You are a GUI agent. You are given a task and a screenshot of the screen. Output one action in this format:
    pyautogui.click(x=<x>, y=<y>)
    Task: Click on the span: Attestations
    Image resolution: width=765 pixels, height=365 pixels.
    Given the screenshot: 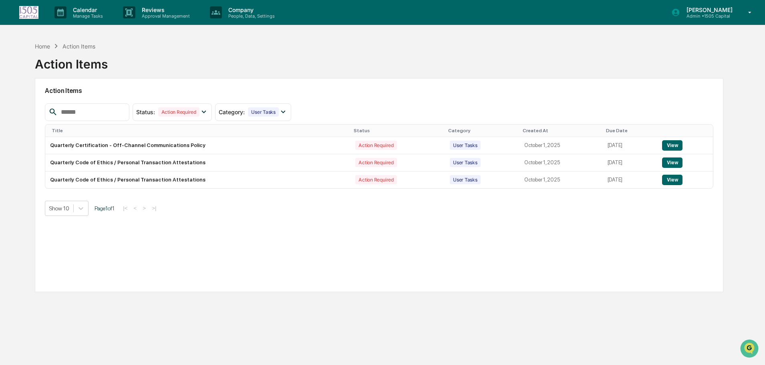 What is the action you would take?
    pyautogui.click(x=83, y=168)
    